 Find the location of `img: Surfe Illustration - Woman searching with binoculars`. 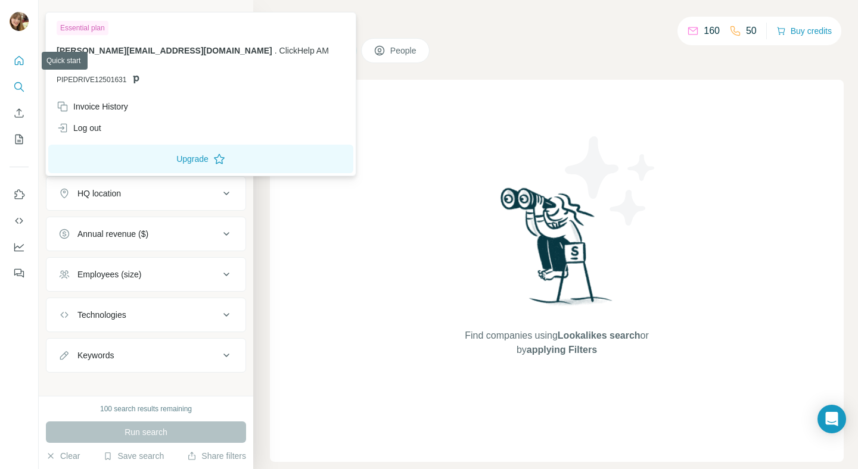

img: Surfe Illustration - Woman searching with binoculars is located at coordinates (557, 251).